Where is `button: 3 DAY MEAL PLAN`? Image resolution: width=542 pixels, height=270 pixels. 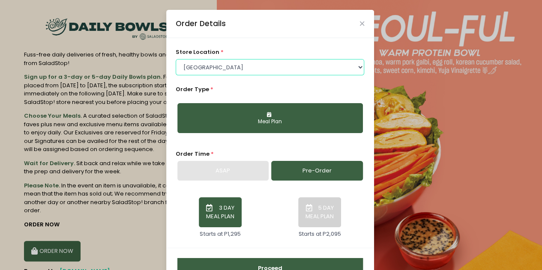 button: 3 DAY MEAL PLAN is located at coordinates (220, 212).